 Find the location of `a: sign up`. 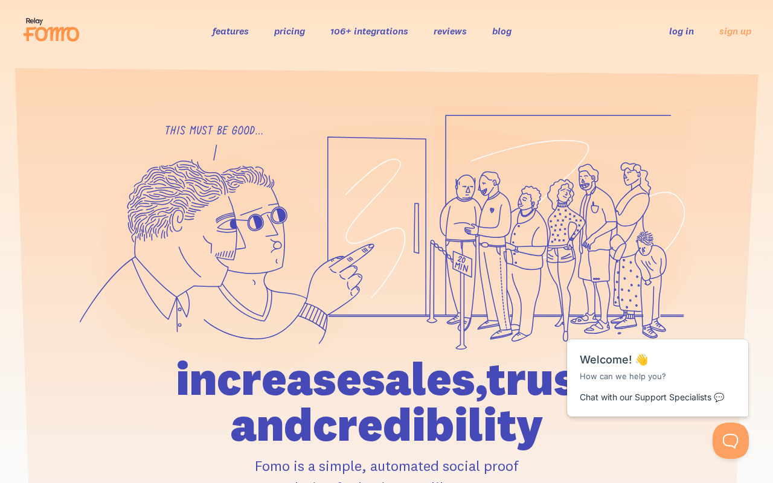

a: sign up is located at coordinates (735, 31).